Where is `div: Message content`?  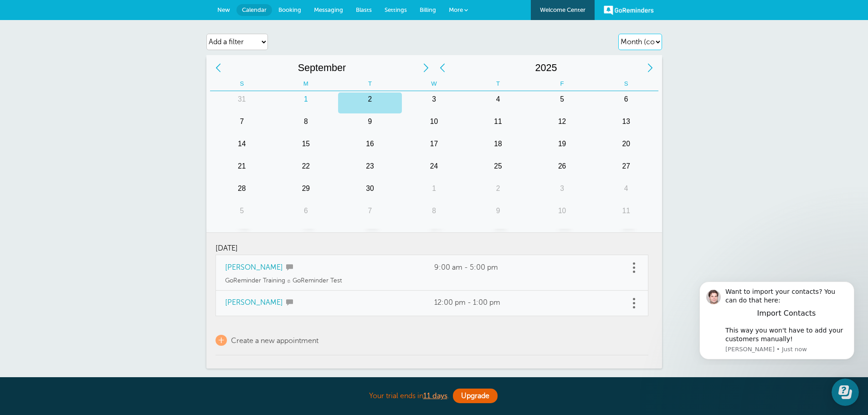
div: Message content is located at coordinates (101, 43).